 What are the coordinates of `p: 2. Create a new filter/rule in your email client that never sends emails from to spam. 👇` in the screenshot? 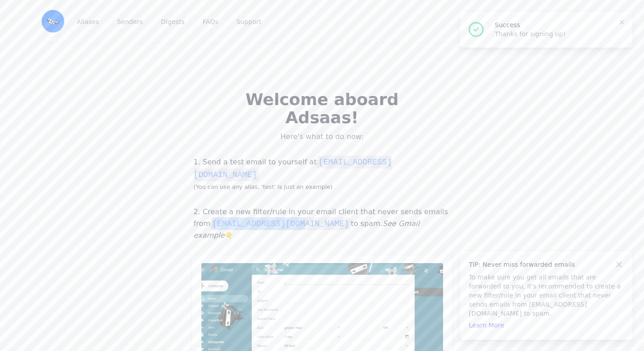 It's located at (322, 224).